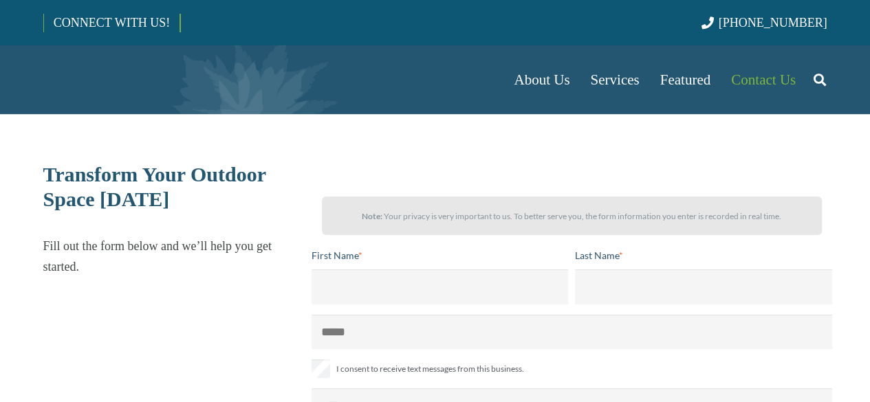  I want to click on a: CONNECT WITH US!, so click(111, 23).